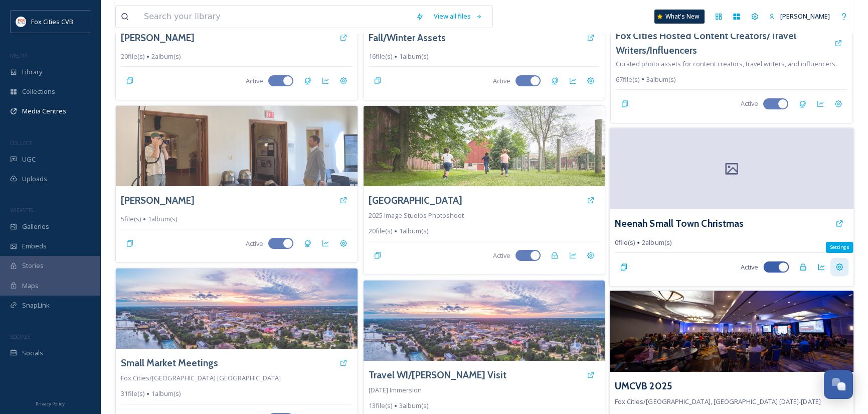 Image resolution: width=868 pixels, height=414 pixels. Describe the element at coordinates (132, 393) in the screenshot. I see `span: 31 file(s)` at that location.